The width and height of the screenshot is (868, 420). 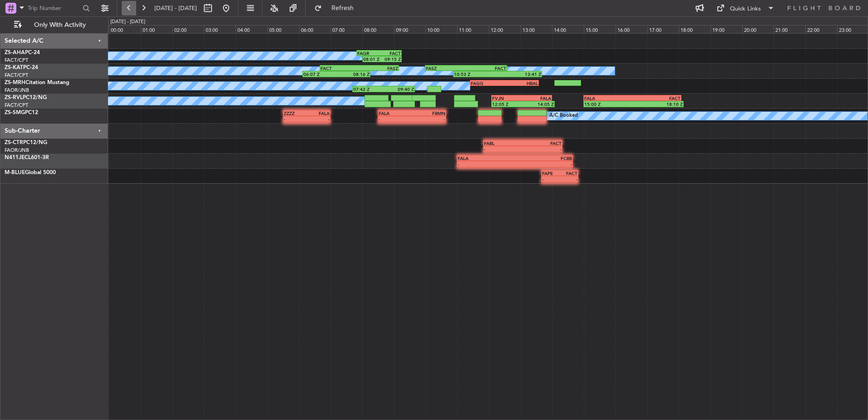 I want to click on div: 08:16 Z, so click(x=353, y=74).